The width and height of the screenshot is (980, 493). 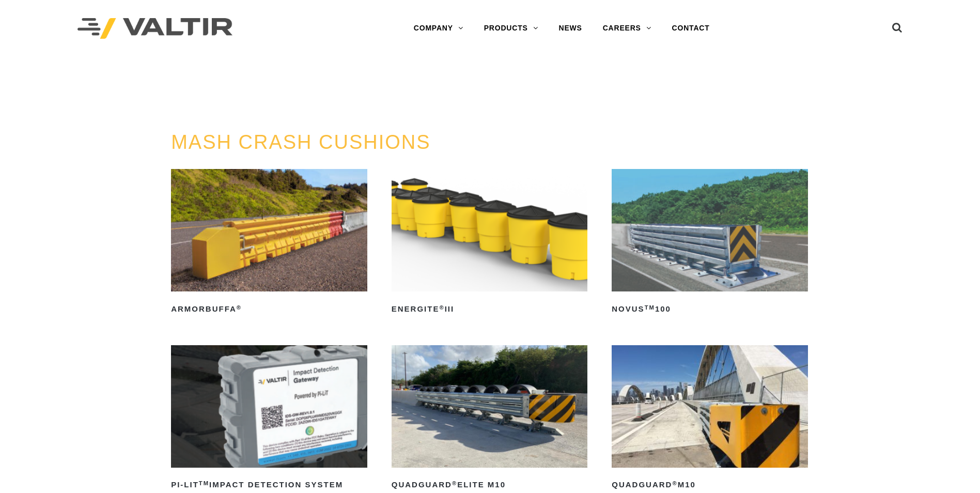 I want to click on a: ENERGITE®III, so click(x=490, y=243).